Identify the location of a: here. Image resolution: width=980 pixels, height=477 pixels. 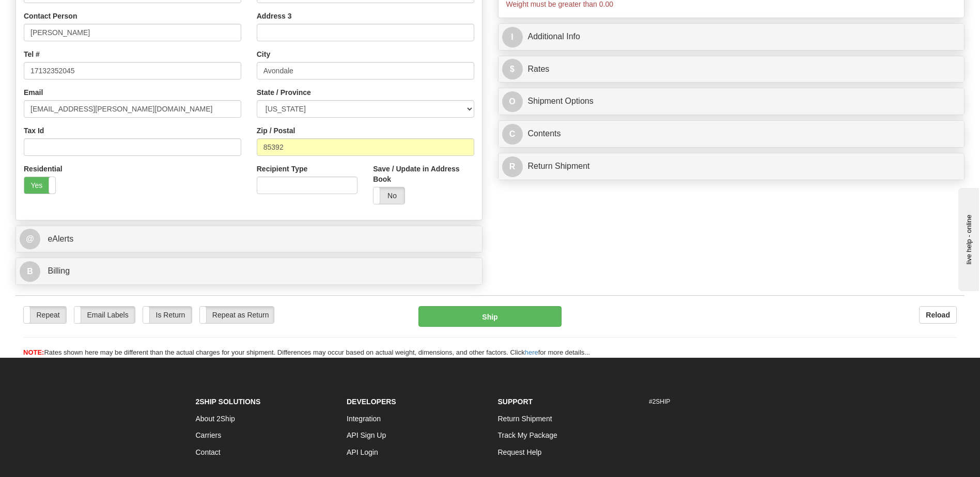
(532, 352).